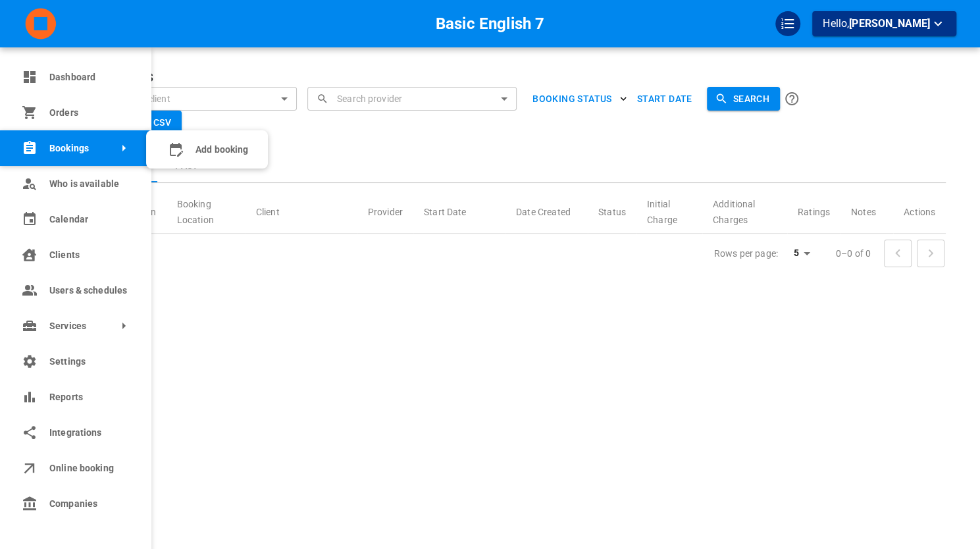 The width and height of the screenshot is (980, 549). What do you see at coordinates (745, 209) in the screenshot?
I see `th: Additional Charges` at bounding box center [745, 209].